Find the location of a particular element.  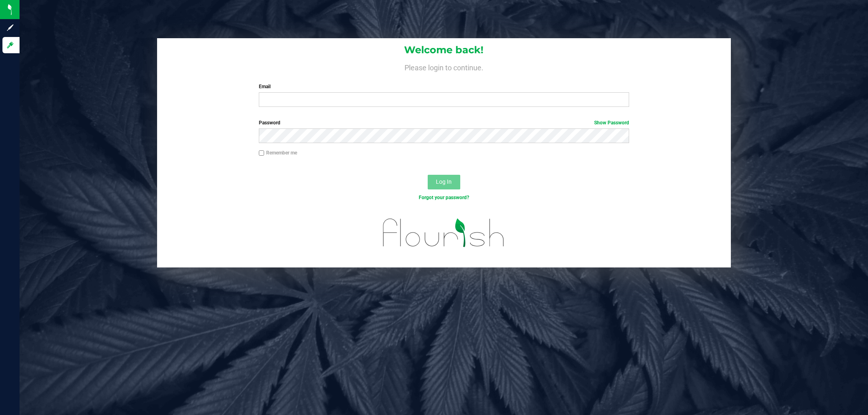

label: Email is located at coordinates (444, 86).